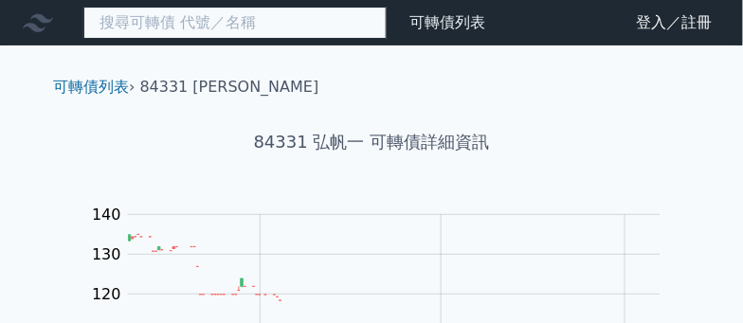 This screenshot has width=743, height=323. Describe the element at coordinates (235, 23) in the screenshot. I see `input: 搜尋可轉債 代號／名稱` at that location.